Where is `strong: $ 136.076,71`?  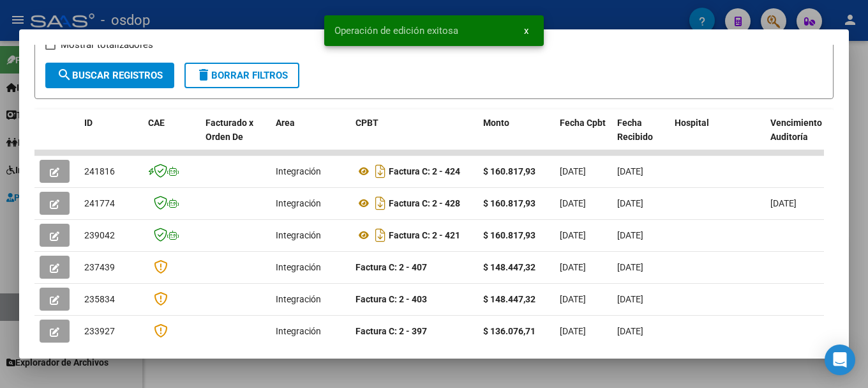 strong: $ 136.076,71 is located at coordinates (509, 331).